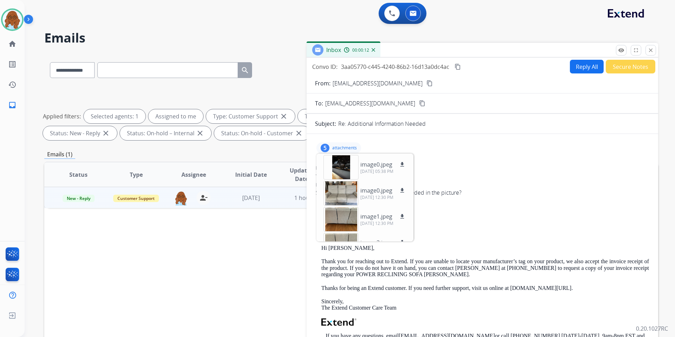 The image size is (675, 337). I want to click on div: Status: On-hold - Customer, so click(262, 133).